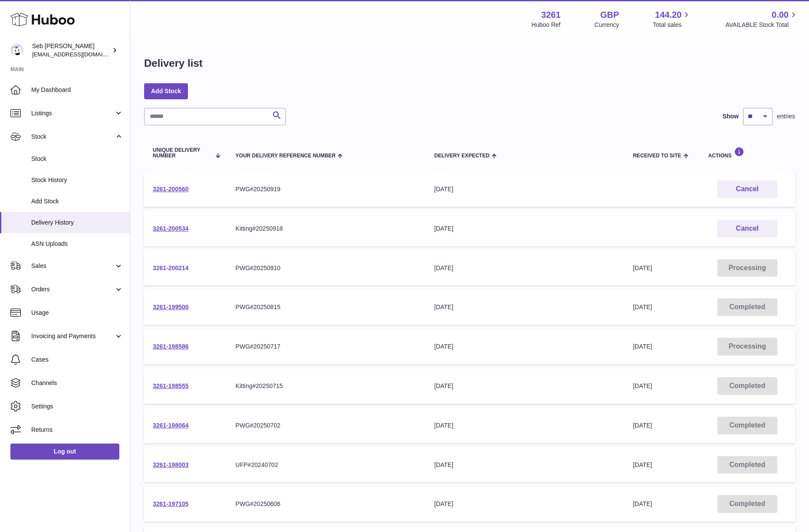 The height and width of the screenshot is (532, 809). What do you see at coordinates (285, 156) in the screenshot?
I see `span: Your Delivery Reference Number` at bounding box center [285, 156].